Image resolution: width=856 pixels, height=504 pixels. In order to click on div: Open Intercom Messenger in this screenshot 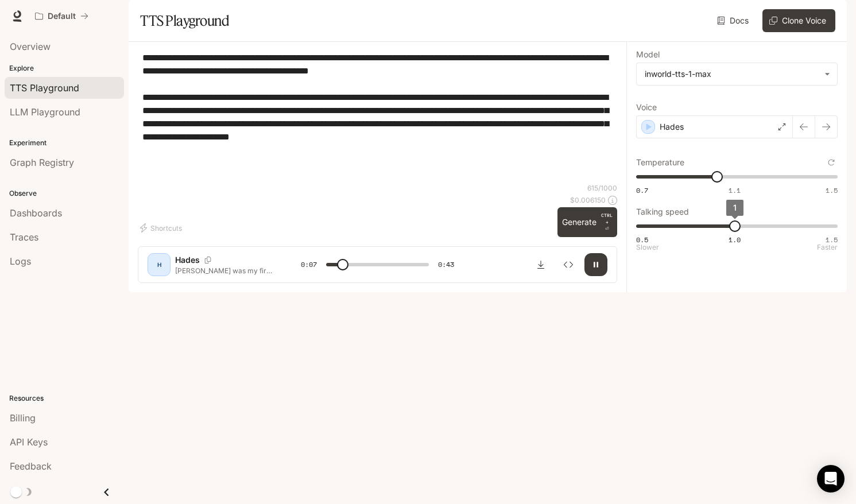, I will do `click(831, 479)`.